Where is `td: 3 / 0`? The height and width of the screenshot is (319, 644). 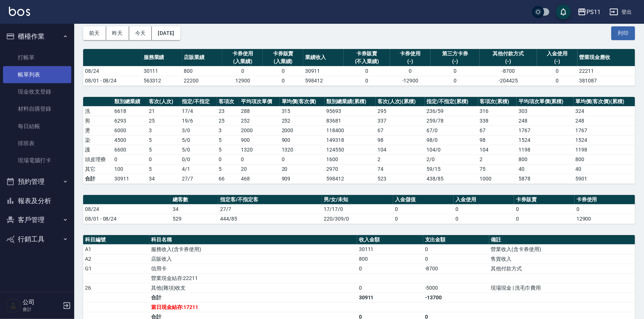
td: 3 / 0 is located at coordinates (198, 130).